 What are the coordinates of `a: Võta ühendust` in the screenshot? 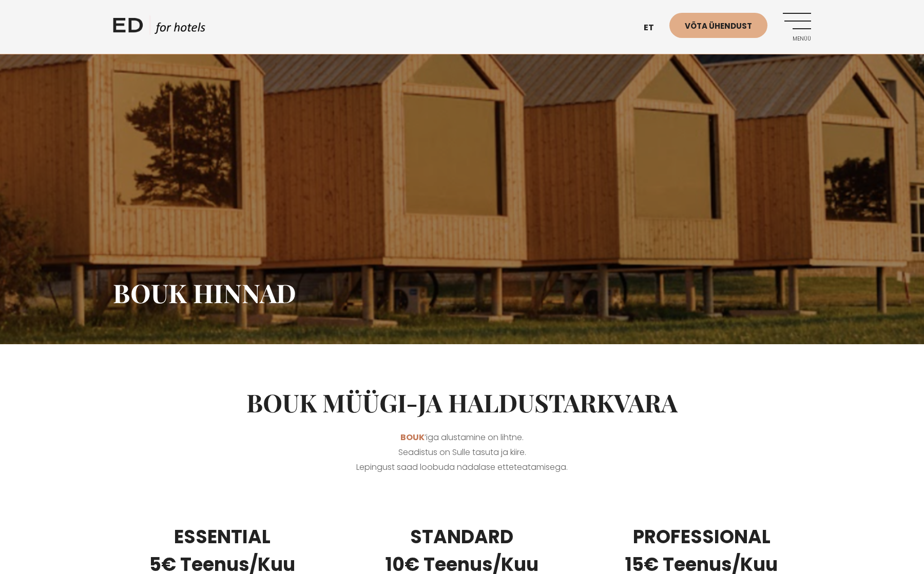 It's located at (718, 25).